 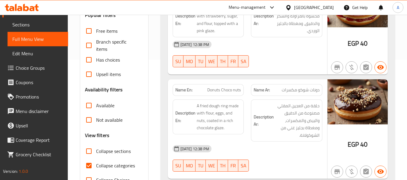 I want to click on span: Available, so click(x=105, y=106).